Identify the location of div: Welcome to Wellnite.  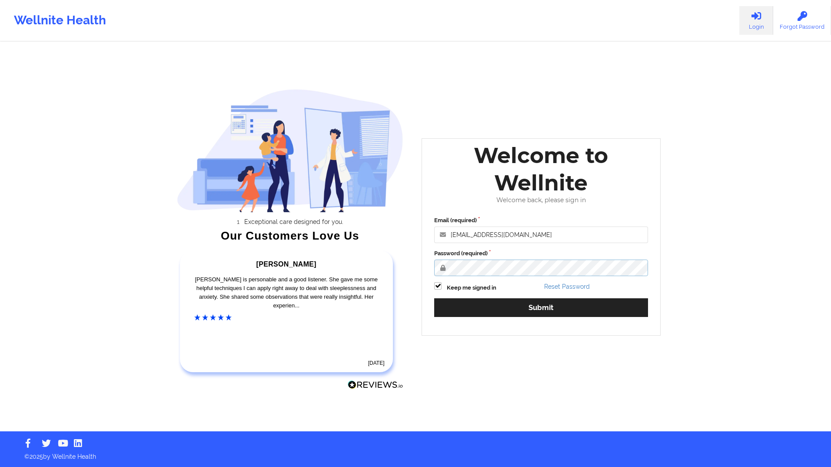
(541, 169).